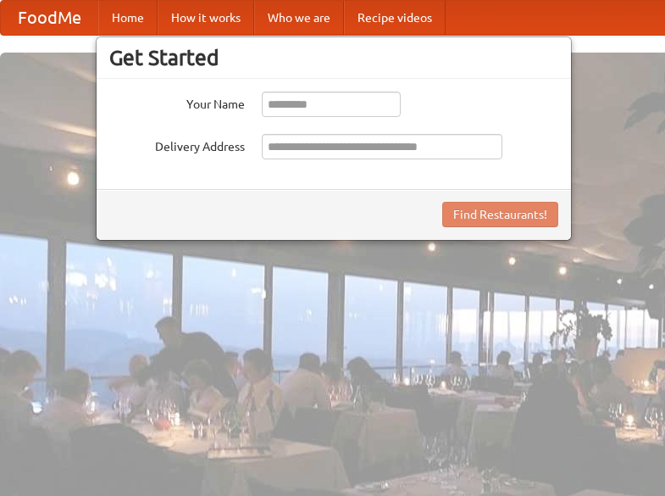  I want to click on a: How it works, so click(206, 18).